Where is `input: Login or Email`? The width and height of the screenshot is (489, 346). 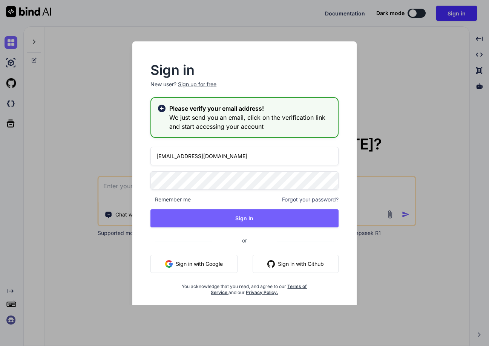
input: Login or Email is located at coordinates (244, 156).